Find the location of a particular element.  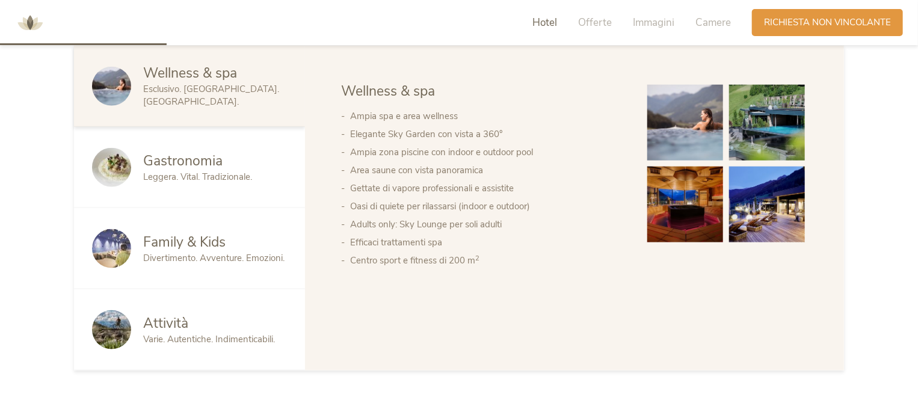

li: Oasi di quiete per rilassarsi (indoor e outdoor) is located at coordinates (486, 206).